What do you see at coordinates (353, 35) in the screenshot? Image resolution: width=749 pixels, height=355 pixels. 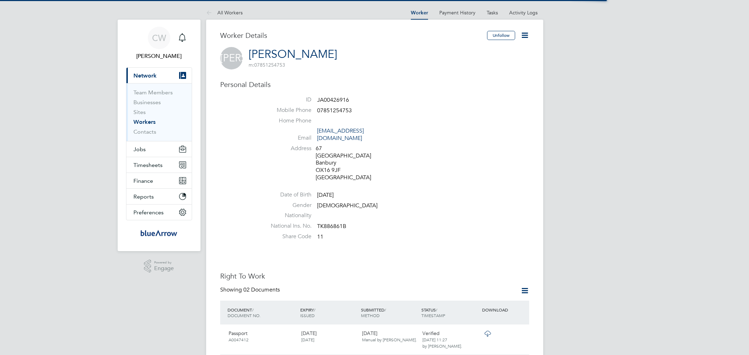 I see `h3: Worker Details` at bounding box center [353, 35].